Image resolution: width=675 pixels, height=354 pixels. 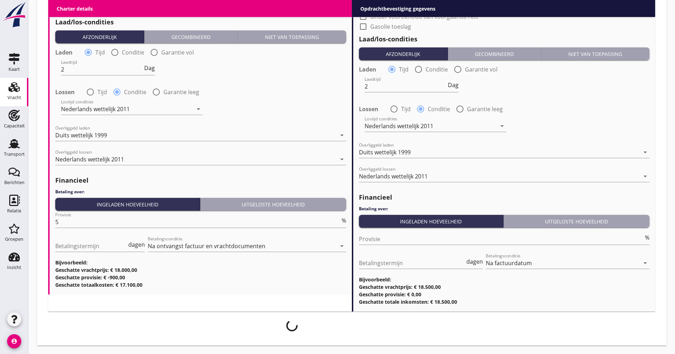 What do you see at coordinates (14, 154) in the screenshot?
I see `div: Transport` at bounding box center [14, 154].